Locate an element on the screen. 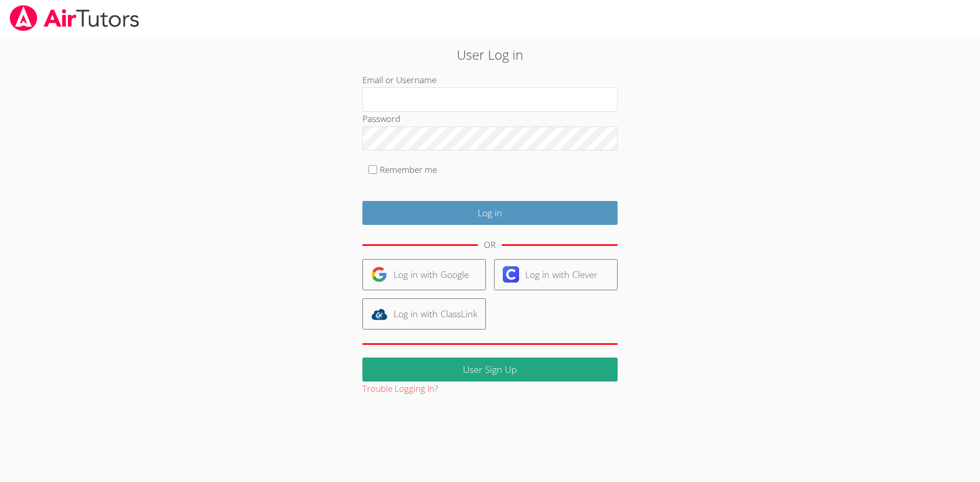  img: classlink-logo-d6bb404cc1216ec64c9a2012d9dc4662098be43eaf13dc465df04b49fa7ab582.svg is located at coordinates (380, 314).